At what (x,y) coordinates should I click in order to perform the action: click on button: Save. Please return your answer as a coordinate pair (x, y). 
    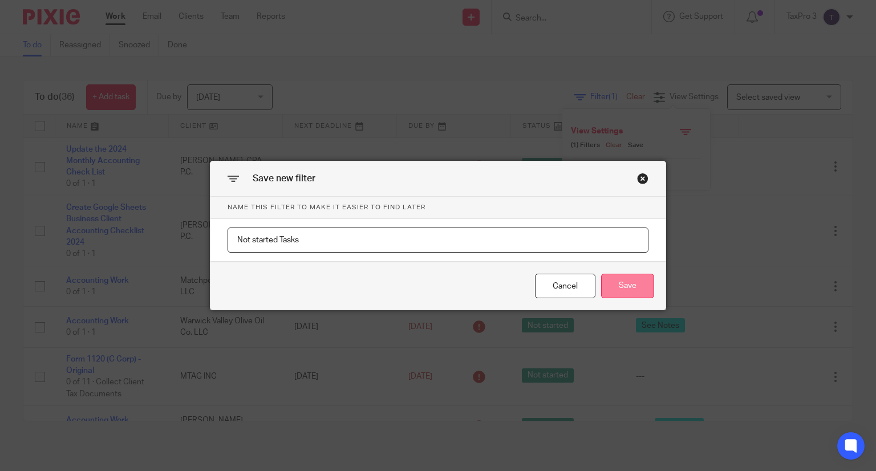
    Looking at the image, I should click on (627, 286).